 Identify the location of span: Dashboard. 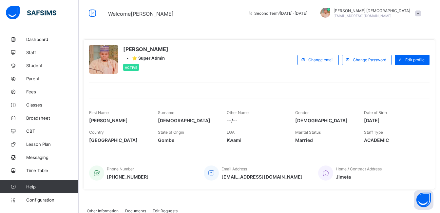
(52, 39).